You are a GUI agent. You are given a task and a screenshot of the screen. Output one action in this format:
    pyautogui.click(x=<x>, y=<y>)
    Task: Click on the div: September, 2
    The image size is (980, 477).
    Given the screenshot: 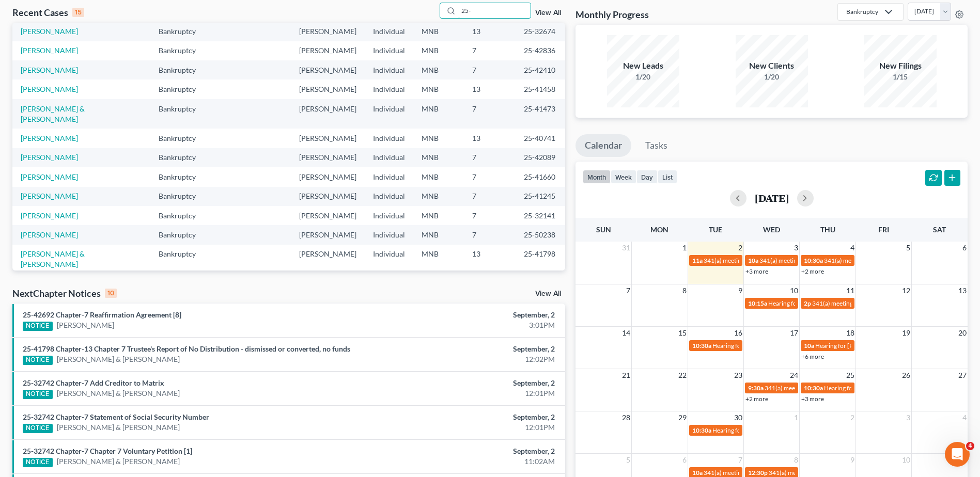 What is the action you would take?
    pyautogui.click(x=469, y=451)
    